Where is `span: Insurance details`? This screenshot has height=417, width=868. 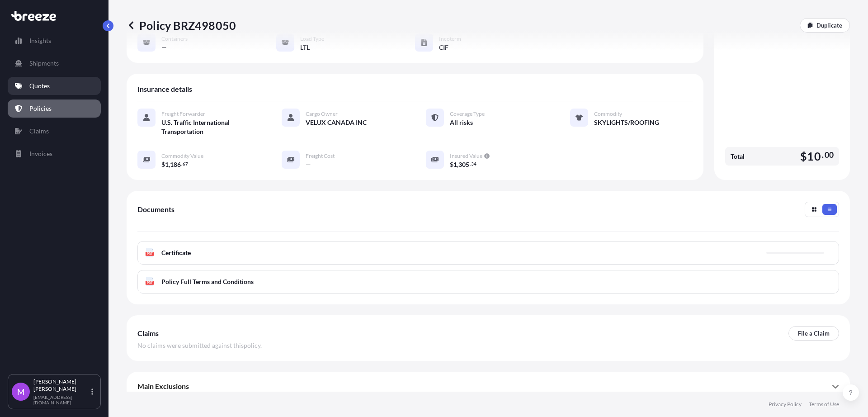
span: Insurance details is located at coordinates (165, 89).